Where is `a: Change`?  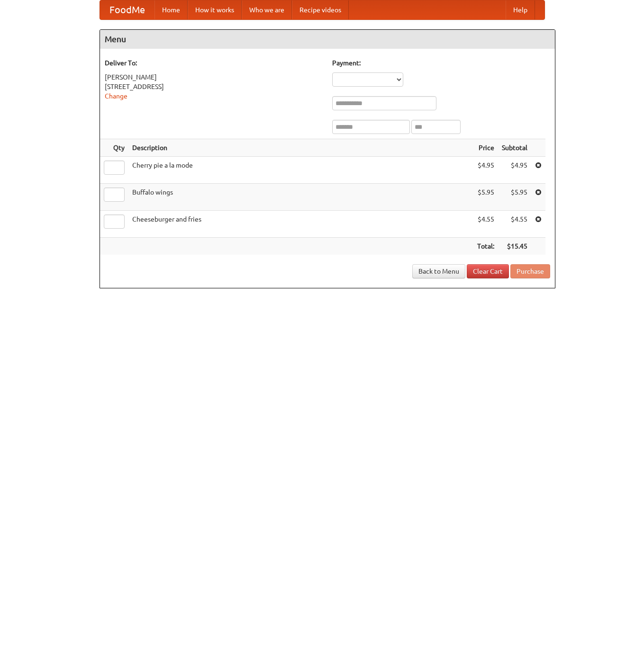 a: Change is located at coordinates (116, 96).